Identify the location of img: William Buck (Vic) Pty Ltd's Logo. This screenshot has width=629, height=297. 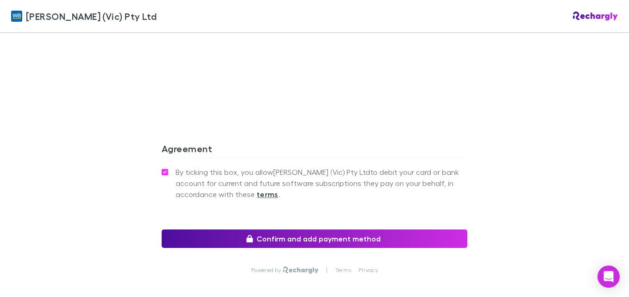
(17, 16).